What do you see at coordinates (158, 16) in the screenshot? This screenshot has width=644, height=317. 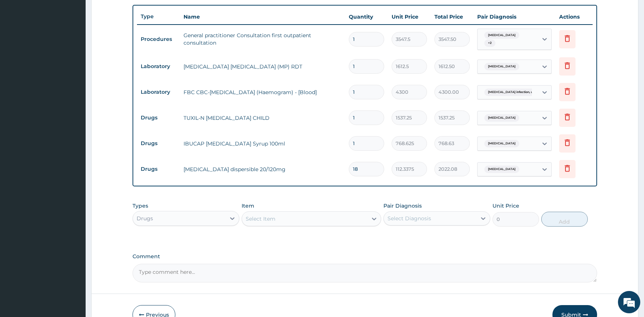 I see `th: Type` at bounding box center [158, 16].